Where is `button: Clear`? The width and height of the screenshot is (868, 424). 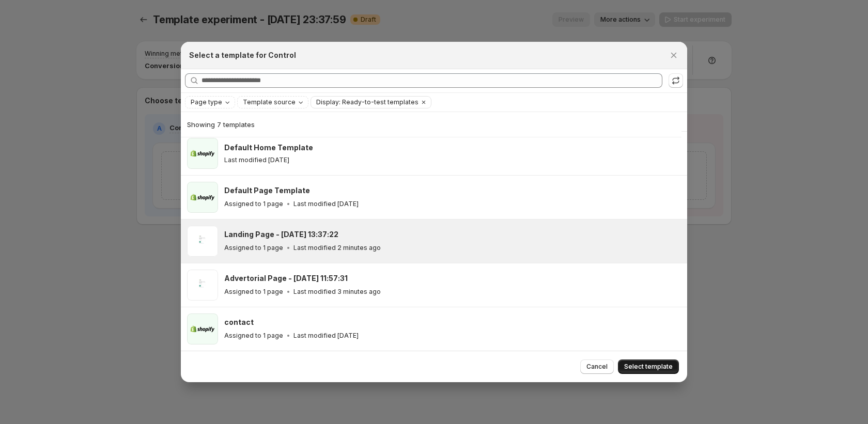
button: Clear is located at coordinates (423, 102).